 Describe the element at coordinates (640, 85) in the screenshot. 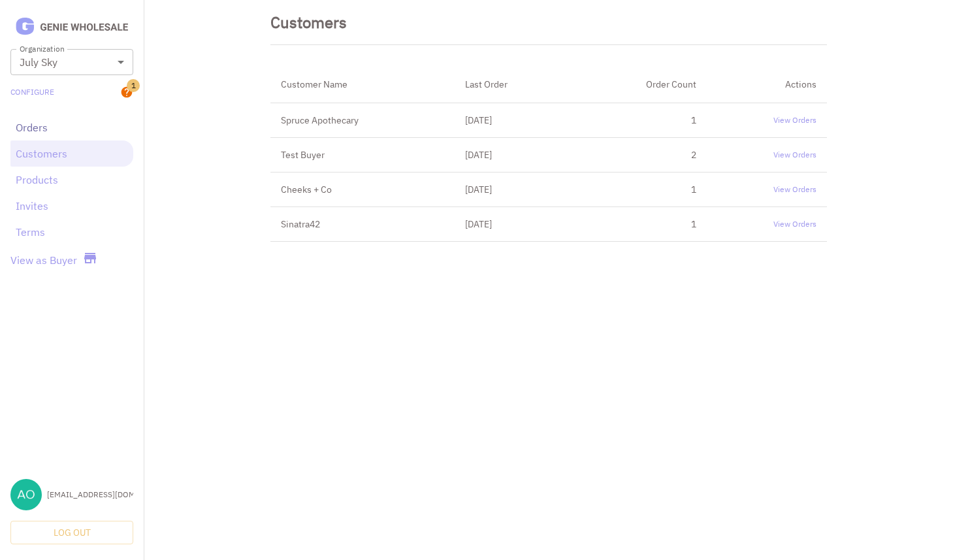

I see `th: Order Count` at that location.